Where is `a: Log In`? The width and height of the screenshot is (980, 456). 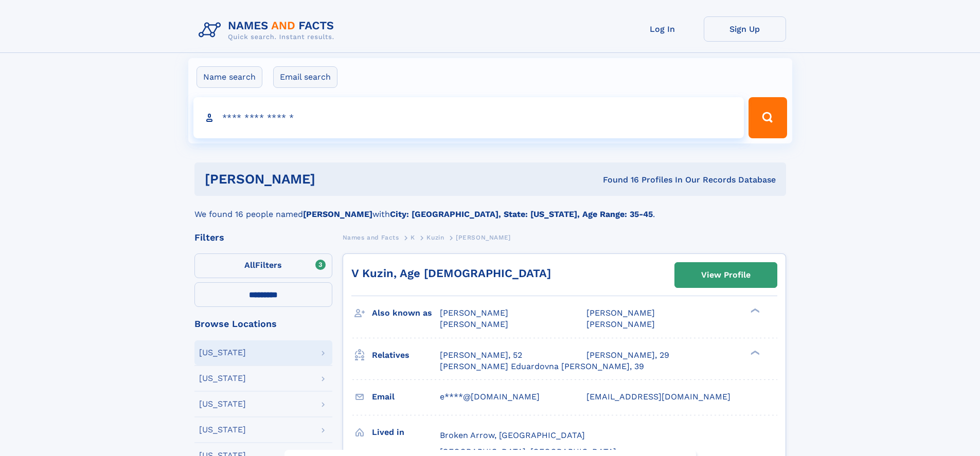
a: Log In is located at coordinates (663, 29).